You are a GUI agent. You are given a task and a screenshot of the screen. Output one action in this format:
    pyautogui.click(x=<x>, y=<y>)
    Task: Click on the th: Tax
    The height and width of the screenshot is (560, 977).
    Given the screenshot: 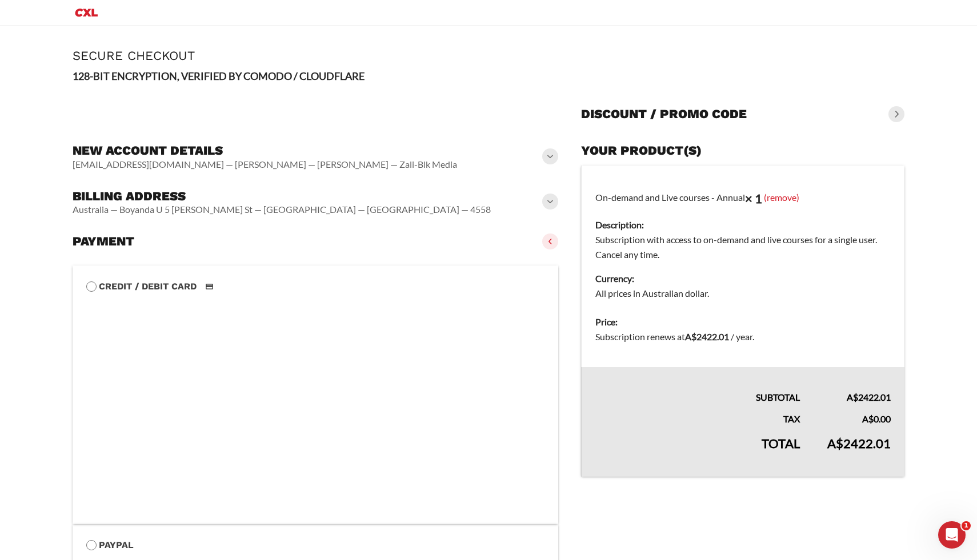 What is the action you would take?
    pyautogui.click(x=697, y=416)
    